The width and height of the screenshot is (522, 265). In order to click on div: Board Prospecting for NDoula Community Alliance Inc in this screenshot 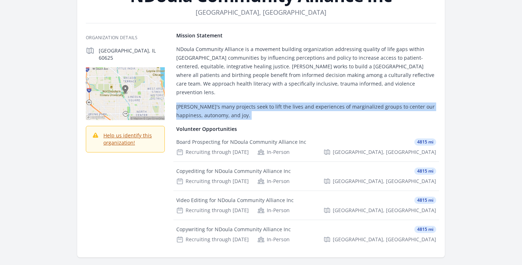, I will do `click(241, 142)`.